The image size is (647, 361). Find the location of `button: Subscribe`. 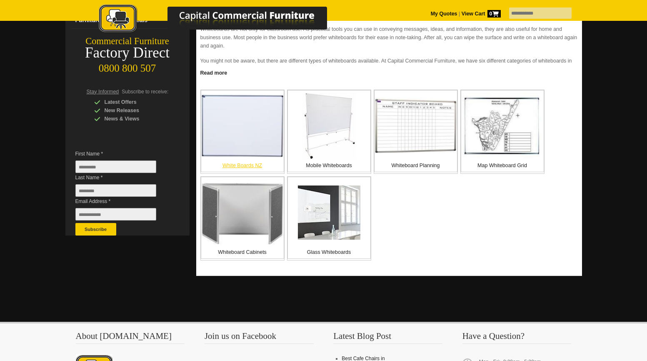

button: Subscribe is located at coordinates (96, 229).